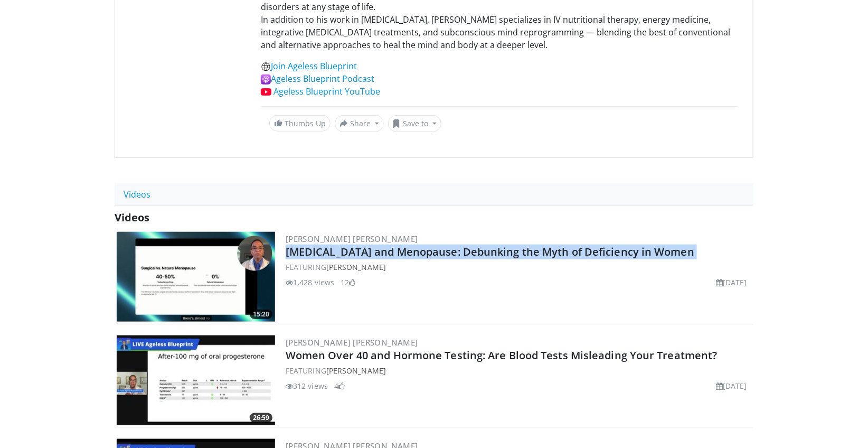  Describe the element at coordinates (196, 277) in the screenshot. I see `img: 1482e3f1-b6e2-4865-978d-54b85126c619.300x170_q85_crop-smart_upscale.jpg` at that location.